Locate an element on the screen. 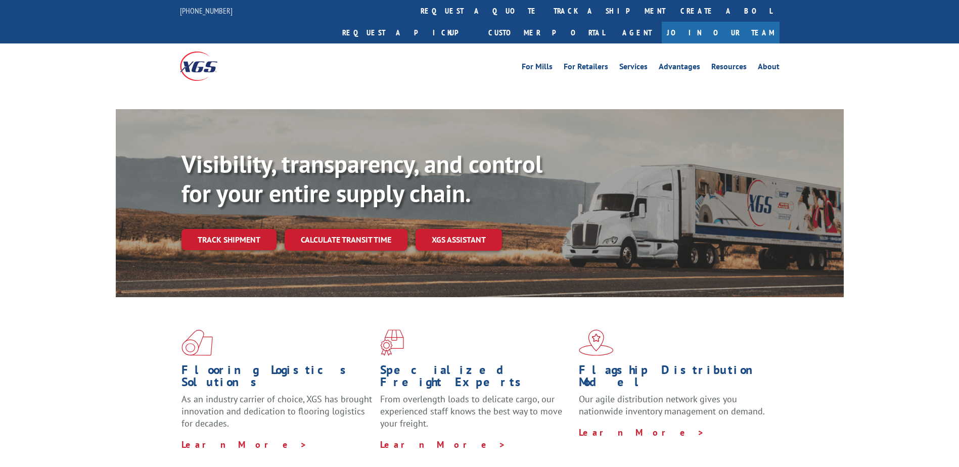 The image size is (959, 467). a: Services is located at coordinates (634, 68).